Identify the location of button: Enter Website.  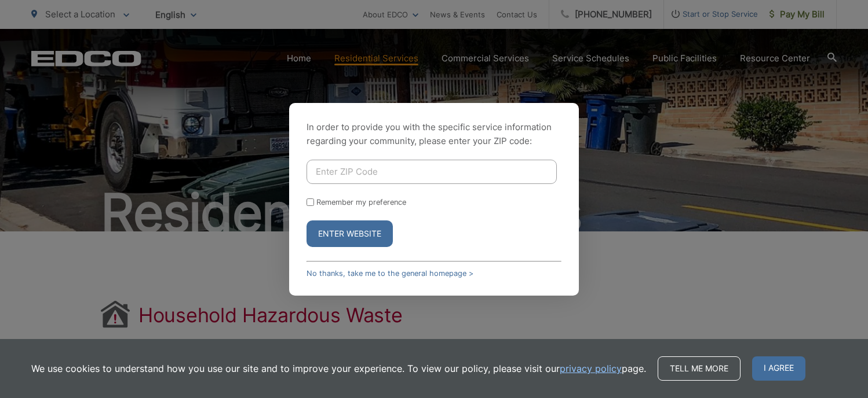
(349, 234).